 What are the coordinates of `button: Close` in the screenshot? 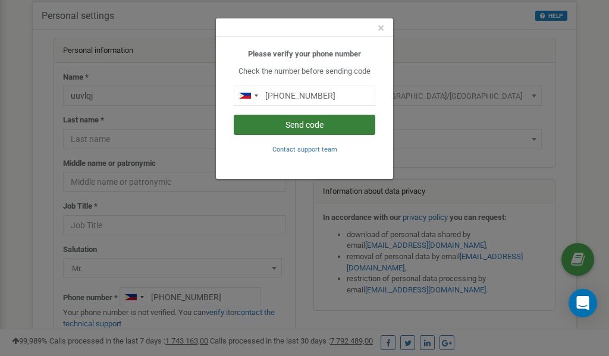 It's located at (381, 28).